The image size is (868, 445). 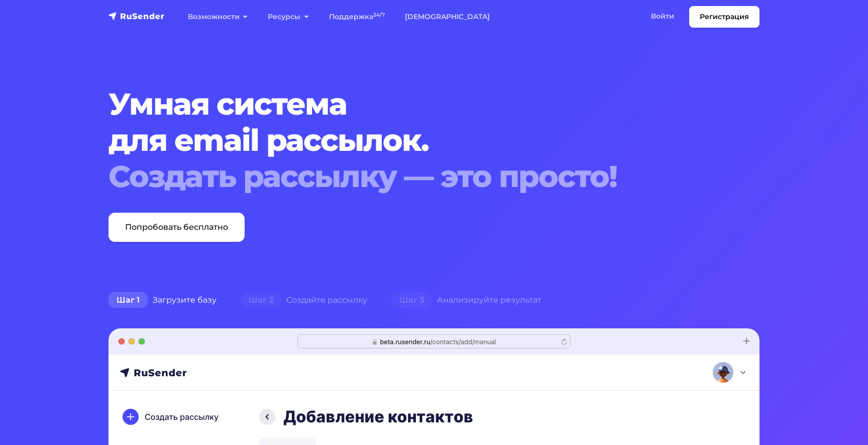 What do you see at coordinates (724, 17) in the screenshot?
I see `a: Регистрация` at bounding box center [724, 17].